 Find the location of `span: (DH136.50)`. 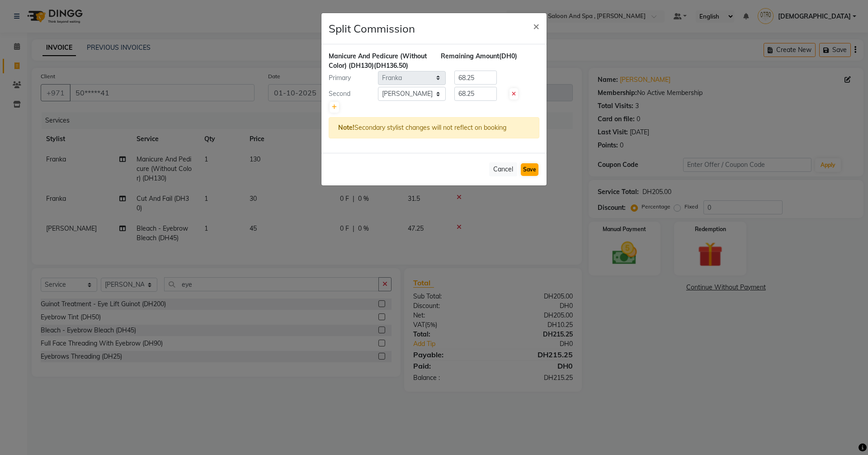

span: (DH136.50) is located at coordinates (391, 66).